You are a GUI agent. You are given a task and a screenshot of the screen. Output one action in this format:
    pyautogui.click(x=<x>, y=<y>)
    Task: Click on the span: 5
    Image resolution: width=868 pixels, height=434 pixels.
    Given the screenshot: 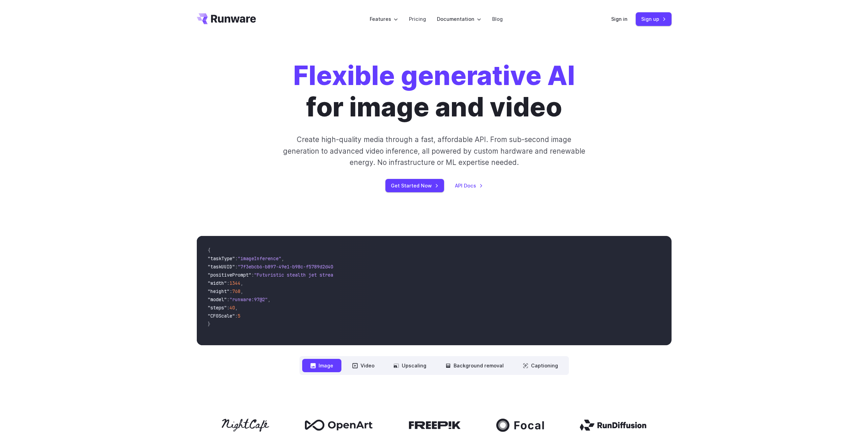 What is the action you would take?
    pyautogui.click(x=239, y=316)
    